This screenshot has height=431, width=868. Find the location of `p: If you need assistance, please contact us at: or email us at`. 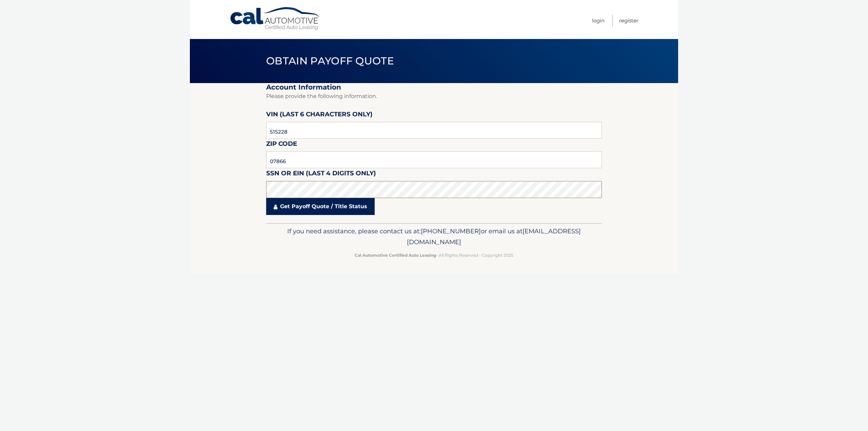

p: If you need assistance, please contact us at: or email us at is located at coordinates (434, 237).